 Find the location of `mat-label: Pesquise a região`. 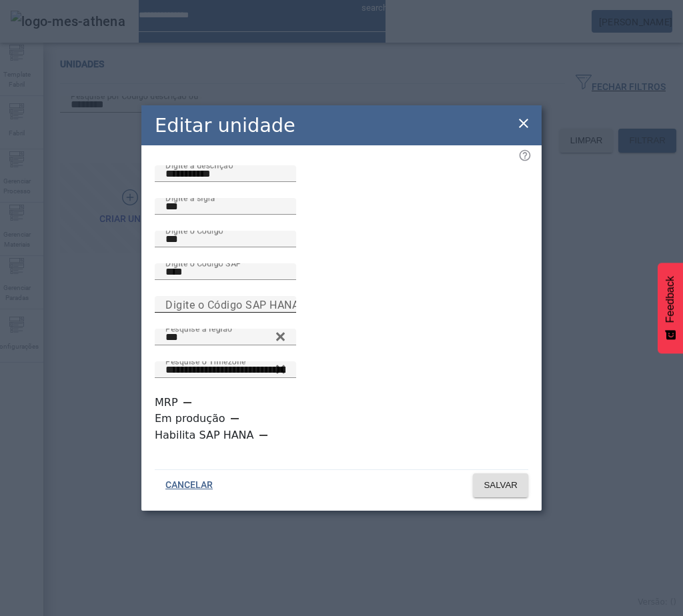

mat-label: Pesquise a região is located at coordinates (199, 329).